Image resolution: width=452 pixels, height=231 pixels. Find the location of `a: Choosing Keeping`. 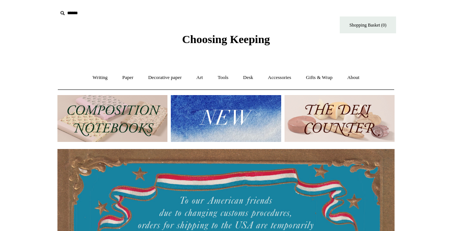

a: Choosing Keeping is located at coordinates (226, 42).